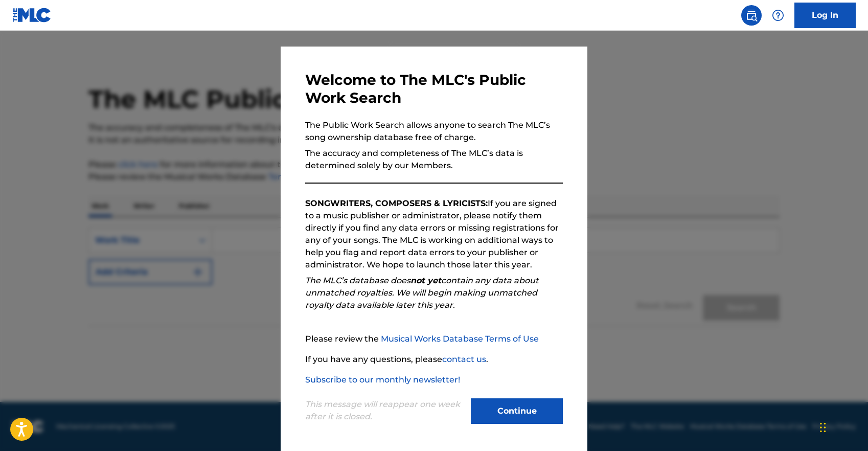 Image resolution: width=868 pixels, height=451 pixels. I want to click on a: contact us, so click(464, 359).